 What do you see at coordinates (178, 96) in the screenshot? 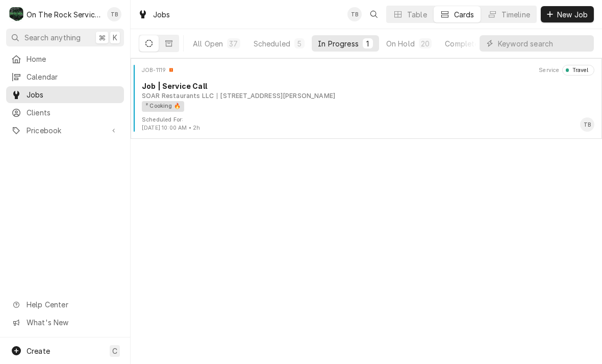
I see `div: Object Subtext Primary` at bounding box center [178, 96].